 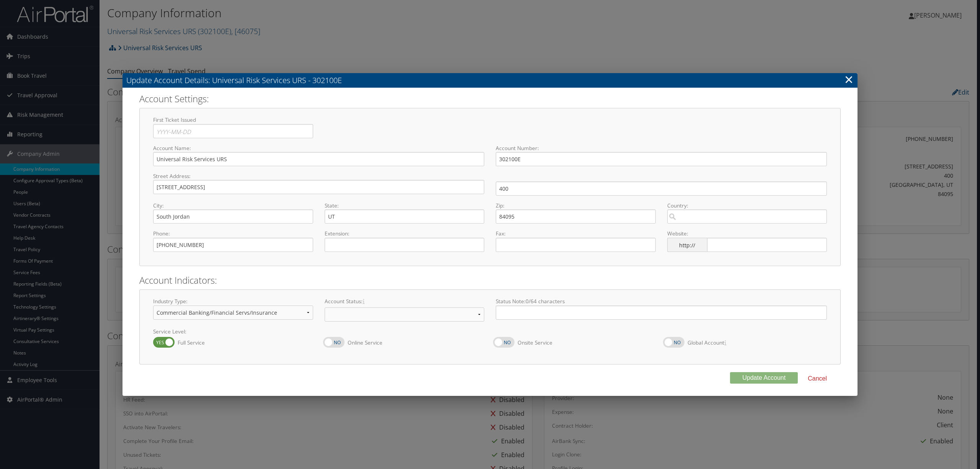 What do you see at coordinates (233, 120) in the screenshot?
I see `label: First Ticket Issued` at bounding box center [233, 120].